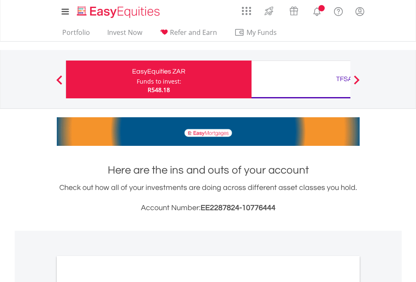 This screenshot has width=416, height=282. What do you see at coordinates (208, 170) in the screenshot?
I see `h1: Here are the ins and outs of your account` at bounding box center [208, 170].